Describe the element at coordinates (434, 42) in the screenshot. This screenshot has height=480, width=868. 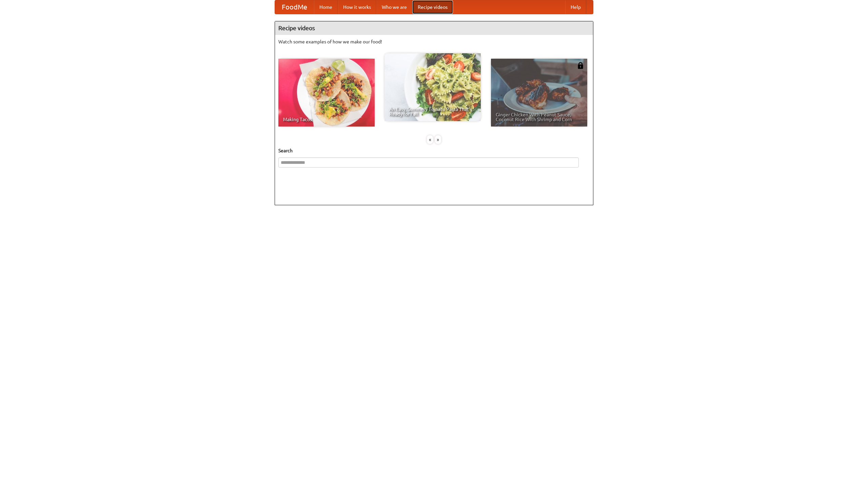
I see `p: Watch some examples of how we make our food!` at that location.